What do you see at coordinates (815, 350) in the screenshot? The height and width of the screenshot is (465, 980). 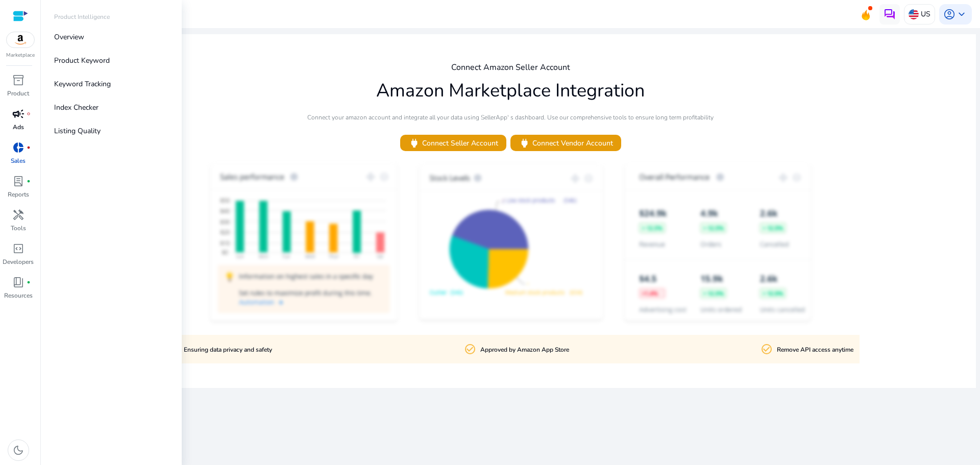 I see `p: Remove API access anytime` at bounding box center [815, 350].